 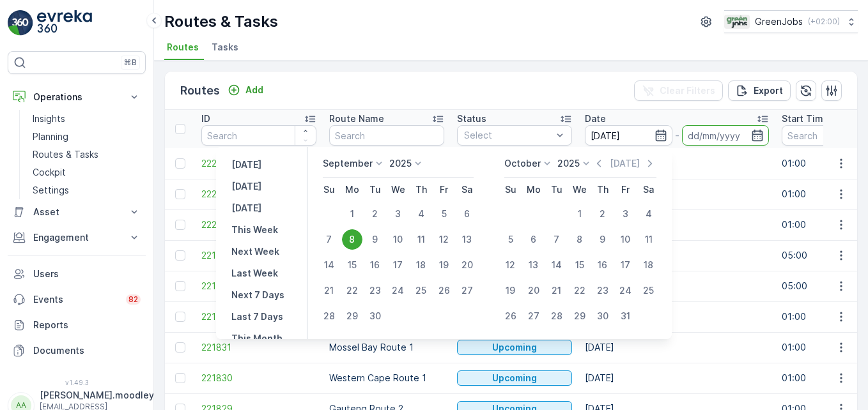 I want to click on p: Users, so click(x=87, y=274).